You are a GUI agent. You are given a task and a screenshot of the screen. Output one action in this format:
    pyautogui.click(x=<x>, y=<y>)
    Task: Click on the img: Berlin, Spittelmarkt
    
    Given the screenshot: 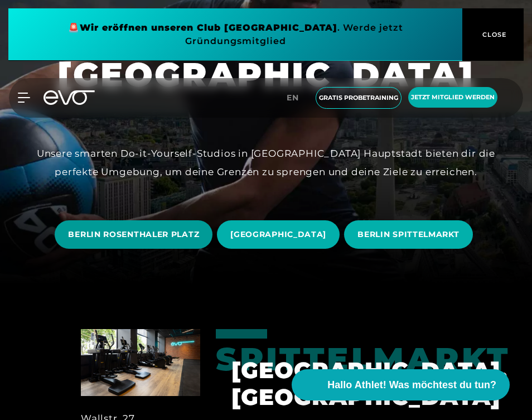 What is the action you would take?
    pyautogui.click(x=141, y=362)
    